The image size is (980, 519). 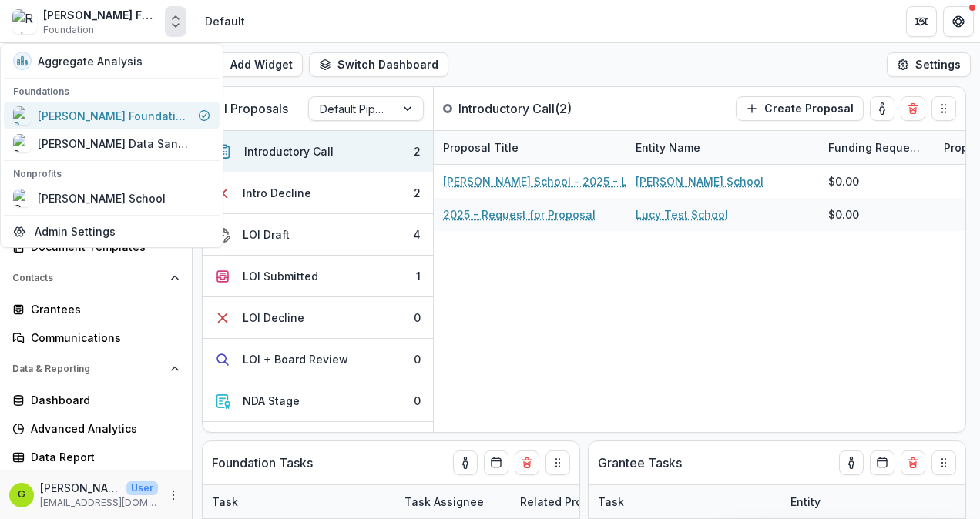 What do you see at coordinates (379, 65) in the screenshot?
I see `button: Switch Dashboard` at bounding box center [379, 65].